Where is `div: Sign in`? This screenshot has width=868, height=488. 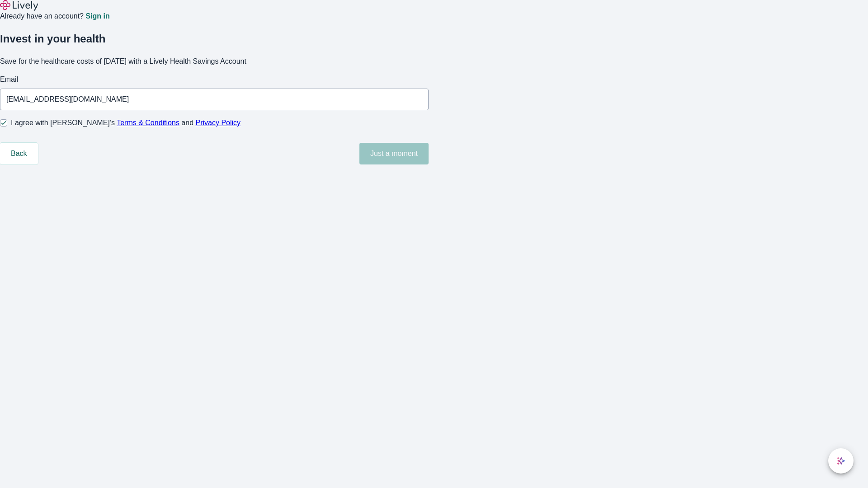
div: Sign in is located at coordinates (98, 16).